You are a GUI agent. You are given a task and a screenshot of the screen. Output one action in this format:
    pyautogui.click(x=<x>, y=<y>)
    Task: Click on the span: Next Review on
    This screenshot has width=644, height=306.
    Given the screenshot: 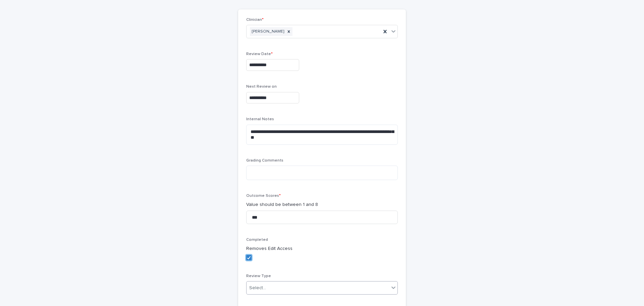 What is the action you would take?
    pyautogui.click(x=261, y=86)
    